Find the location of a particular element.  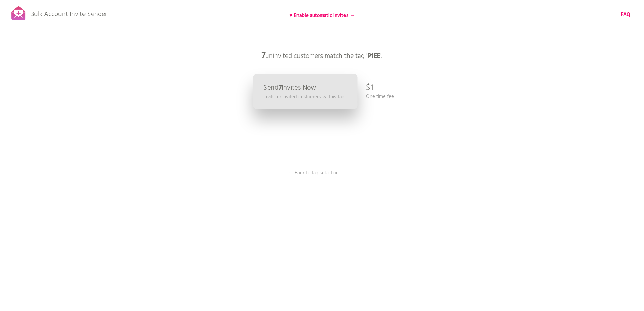

p: Bulk Account Invite Sender is located at coordinates (69, 13).